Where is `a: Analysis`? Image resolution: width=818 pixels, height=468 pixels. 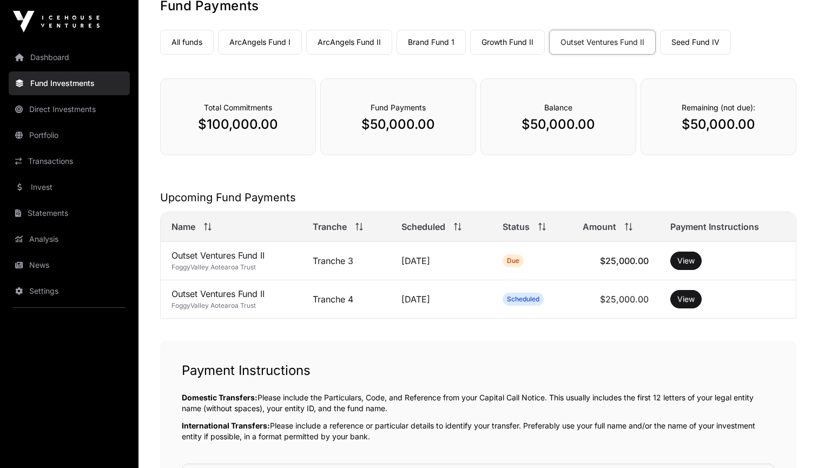
a: Analysis is located at coordinates (69, 239).